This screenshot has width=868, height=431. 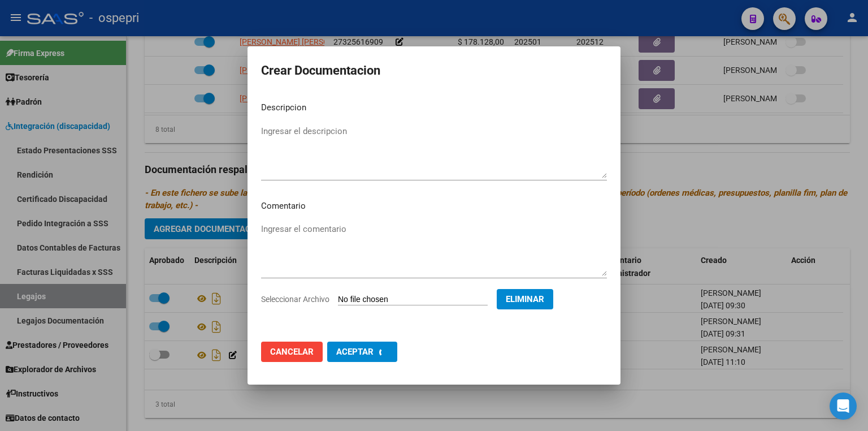 I want to click on h2: Crear Documentacion, so click(x=434, y=70).